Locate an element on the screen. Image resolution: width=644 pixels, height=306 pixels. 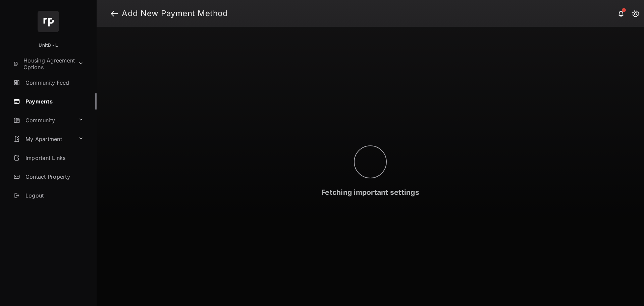
a: Community is located at coordinates (43, 120).